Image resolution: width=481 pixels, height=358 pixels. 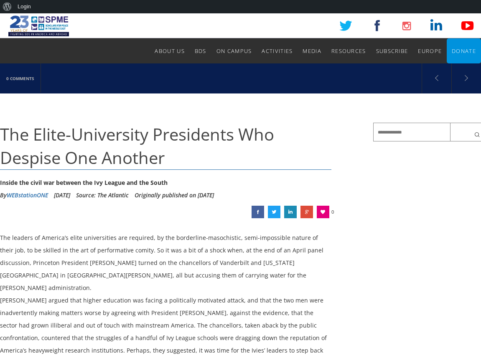 What do you see at coordinates (333, 212) in the screenshot?
I see `span: 0` at bounding box center [333, 212].